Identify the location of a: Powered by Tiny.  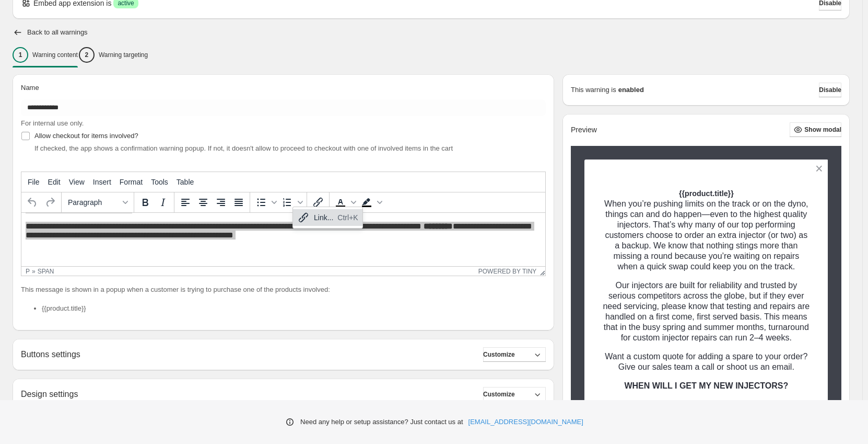
(508, 271).